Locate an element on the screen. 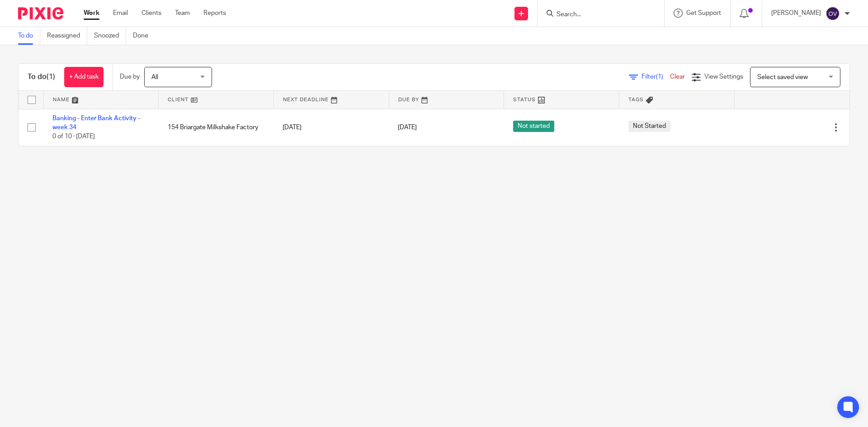 This screenshot has width=868, height=427. span: Get Support is located at coordinates (704, 13).